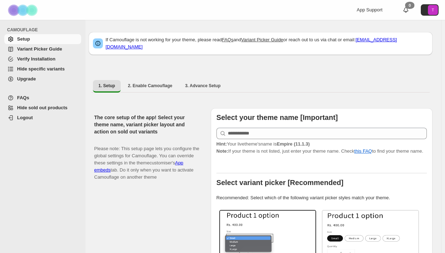 This screenshot has width=445, height=253. I want to click on span: Verify Installation, so click(36, 59).